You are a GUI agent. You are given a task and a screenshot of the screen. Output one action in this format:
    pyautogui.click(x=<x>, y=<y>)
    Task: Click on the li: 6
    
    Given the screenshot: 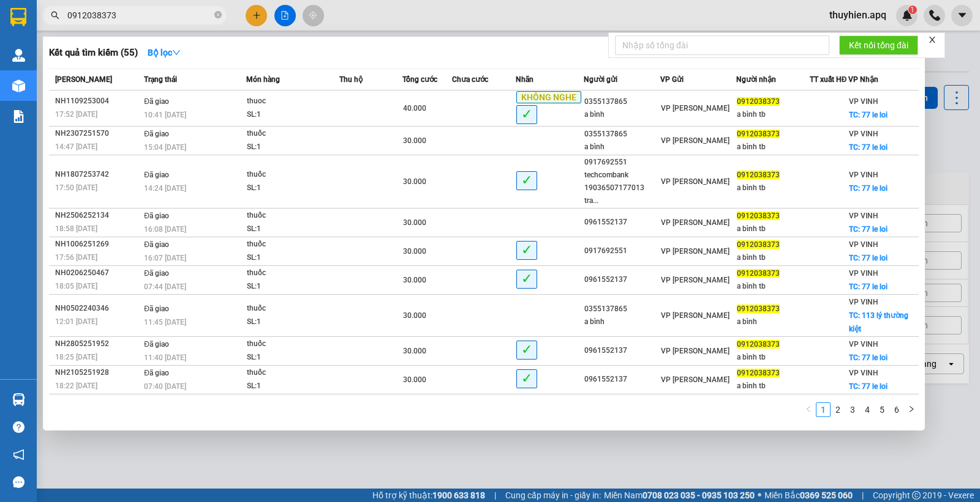 What is the action you would take?
    pyautogui.click(x=897, y=410)
    